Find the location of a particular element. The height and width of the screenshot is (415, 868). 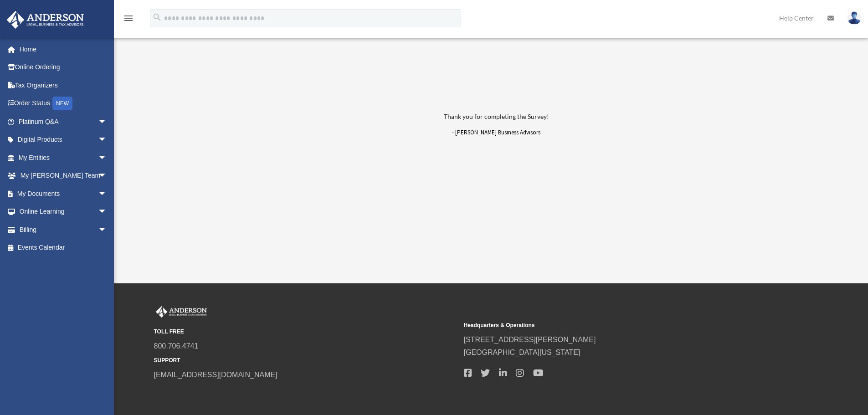

a: Platinum Q&Aarrow_drop_down is located at coordinates (63, 121).